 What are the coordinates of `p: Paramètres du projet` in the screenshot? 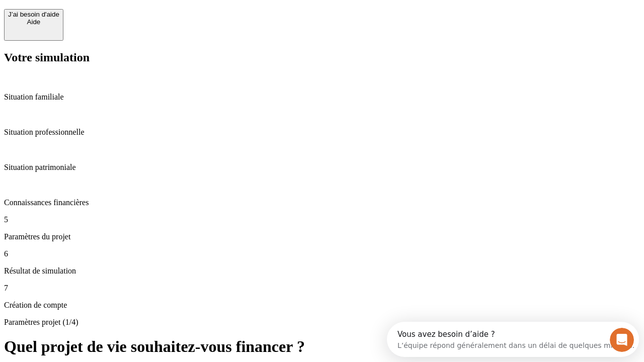 It's located at (322, 237).